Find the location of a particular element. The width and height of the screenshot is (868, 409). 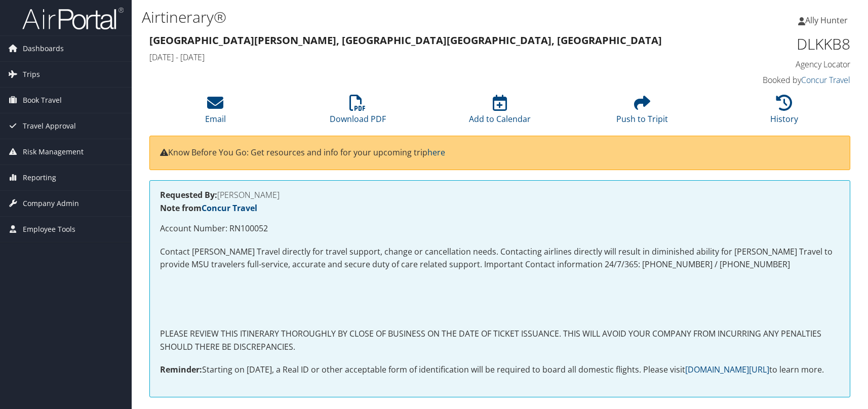

a: here is located at coordinates (436, 152).